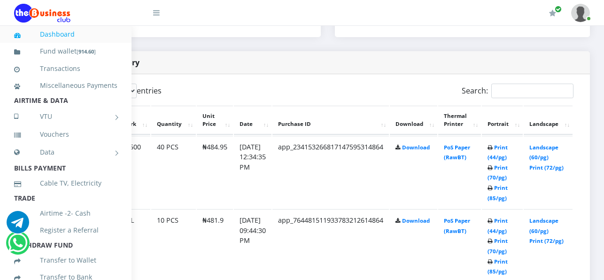  Describe the element at coordinates (66, 260) in the screenshot. I see `a: Transfer to Wallet` at that location.